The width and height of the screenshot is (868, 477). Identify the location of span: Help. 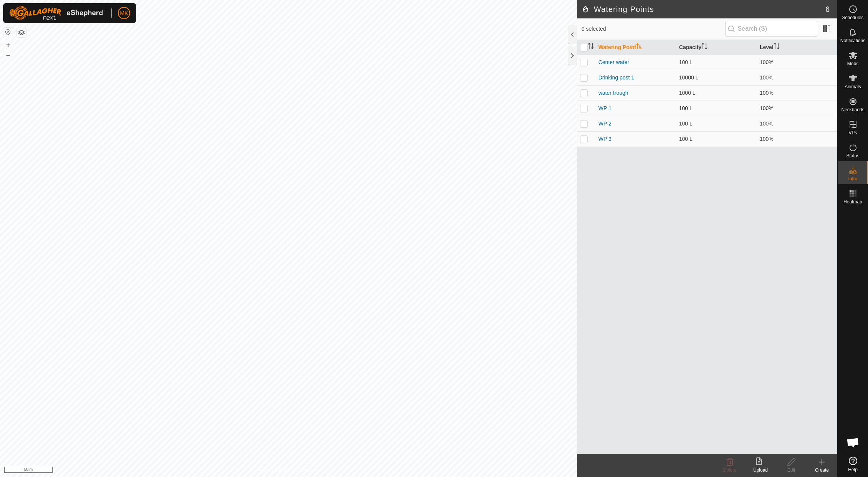
(853, 469).